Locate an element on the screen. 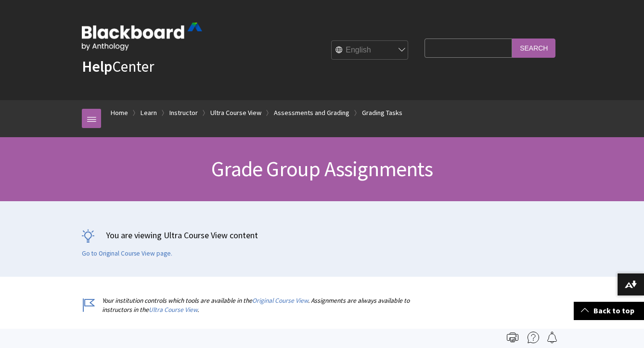 This screenshot has height=348, width=644. img: Blackboard by Anthology is located at coordinates (143, 37).